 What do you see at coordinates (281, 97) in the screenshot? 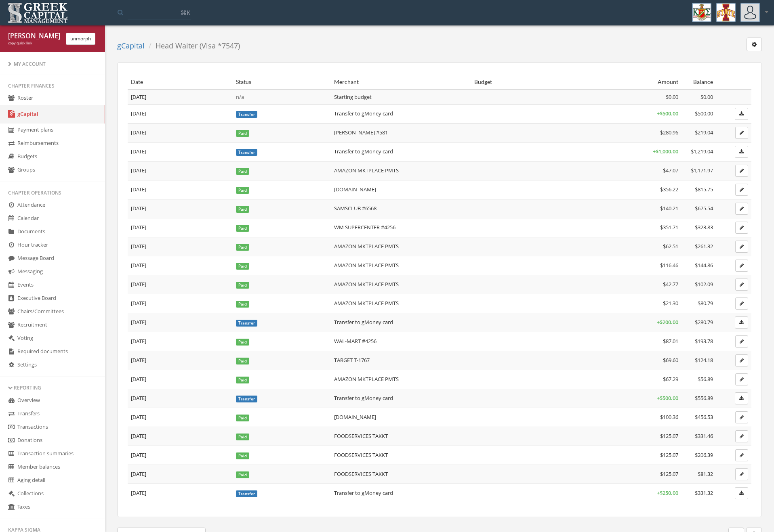
I see `td: n/a` at bounding box center [281, 97].